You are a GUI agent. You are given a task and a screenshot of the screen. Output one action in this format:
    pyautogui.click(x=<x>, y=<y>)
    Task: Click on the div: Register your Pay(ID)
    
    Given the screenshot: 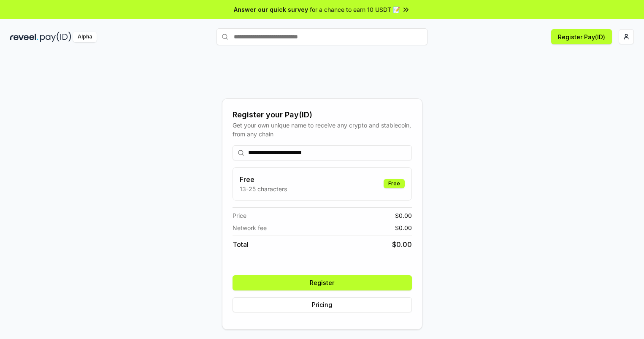 What is the action you would take?
    pyautogui.click(x=322, y=115)
    